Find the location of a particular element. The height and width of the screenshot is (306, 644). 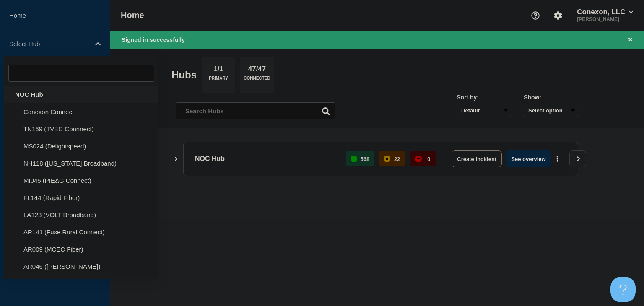

h1: Home is located at coordinates (133, 15).